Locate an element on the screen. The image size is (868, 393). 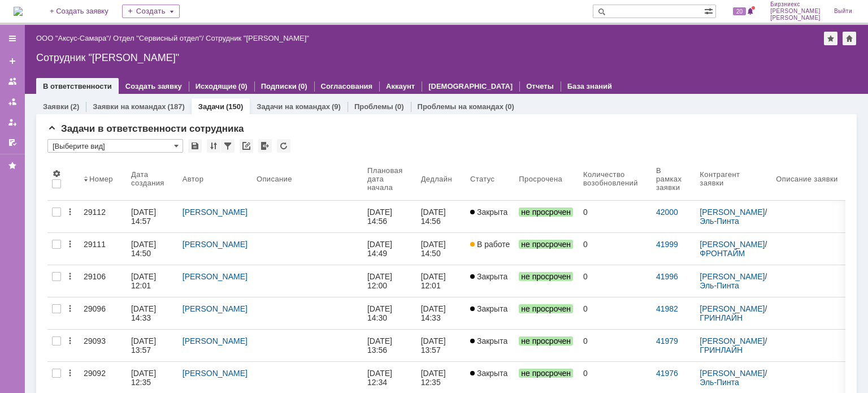
a: Заявки в моей ответственности is located at coordinates (12, 102).